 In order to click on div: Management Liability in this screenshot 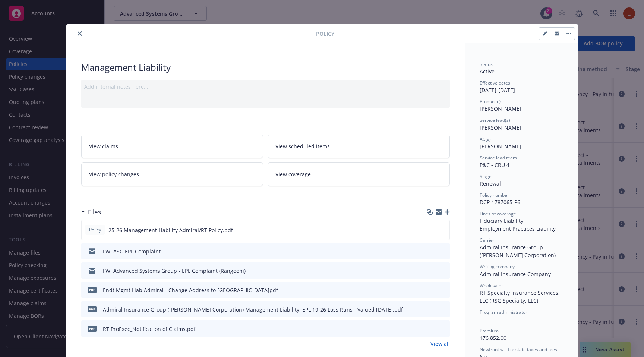, I will do `click(265, 68)`.